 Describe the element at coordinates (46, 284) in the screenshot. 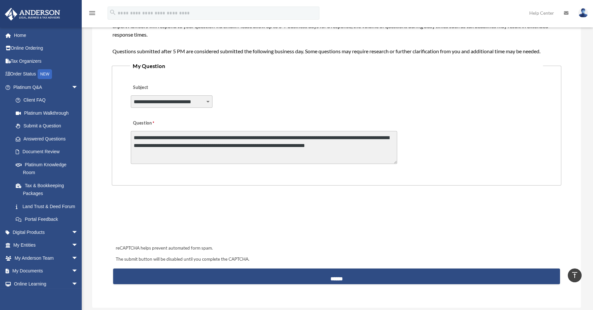

I see `a: Online Learningarrow_drop_down` at that location.